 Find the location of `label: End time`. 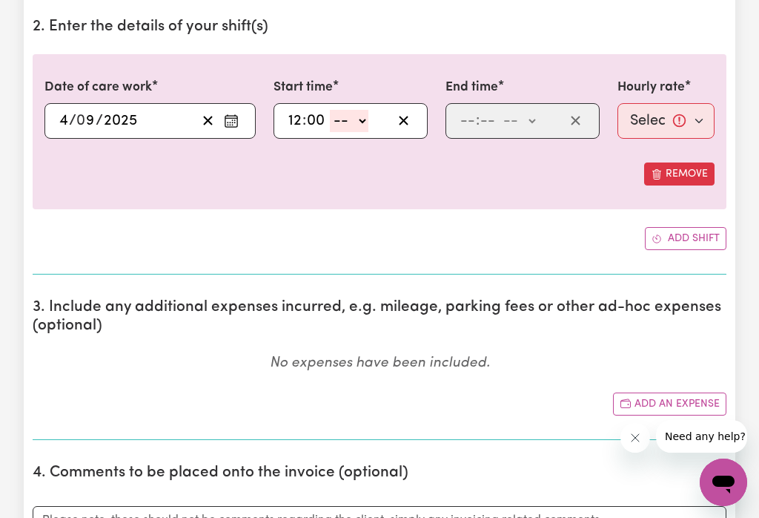

label: End time is located at coordinates (472, 87).